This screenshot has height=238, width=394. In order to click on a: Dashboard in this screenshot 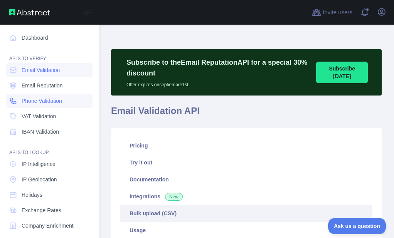, I will do `click(49, 38)`.